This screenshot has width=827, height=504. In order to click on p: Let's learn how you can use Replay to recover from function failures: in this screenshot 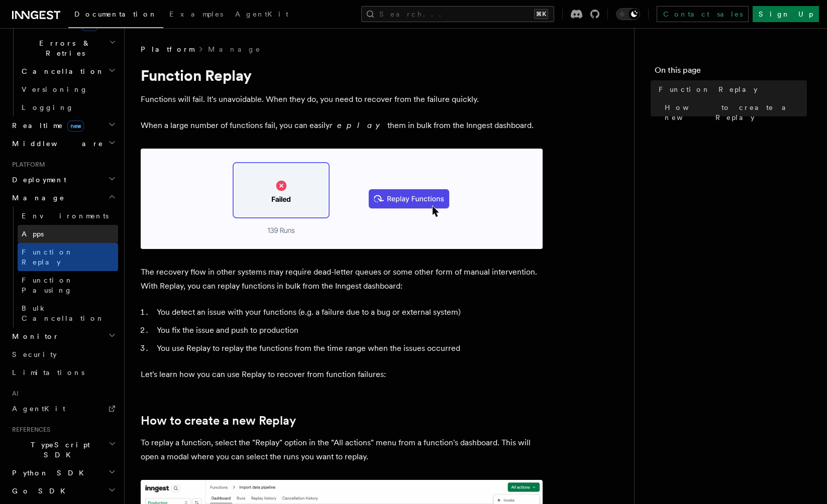, I will do `click(341, 375)`.